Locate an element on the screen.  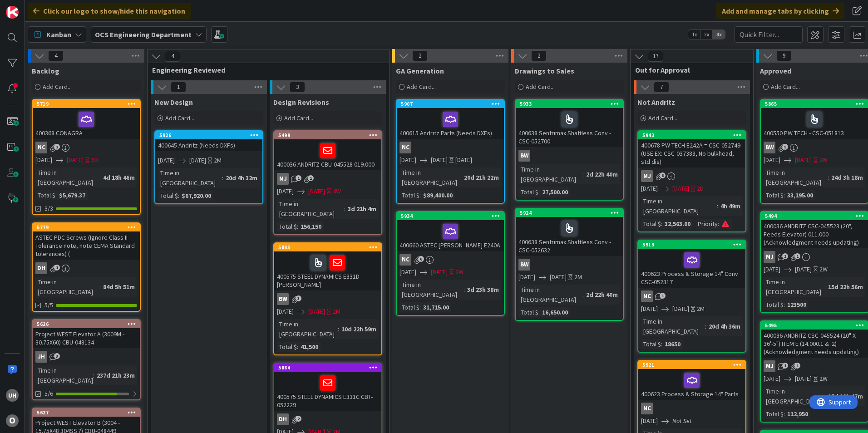
div: 5627 is located at coordinates (86, 413).